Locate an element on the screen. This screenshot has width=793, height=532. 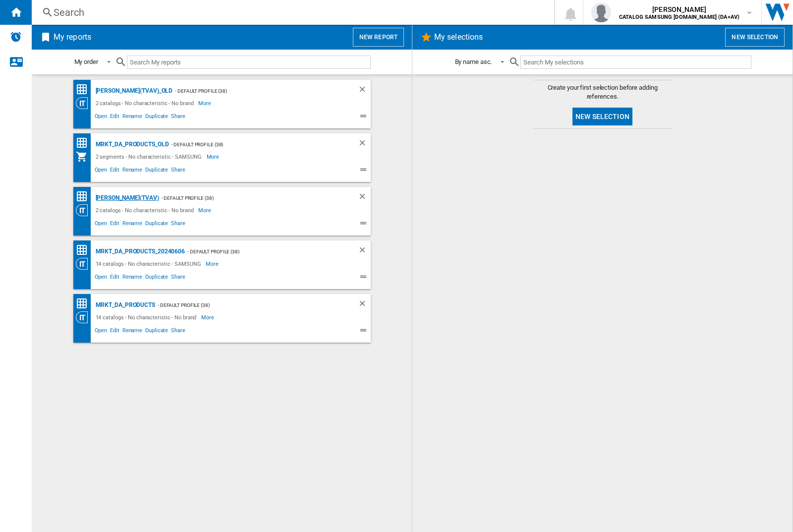
input: Search My selections is located at coordinates (635, 62).